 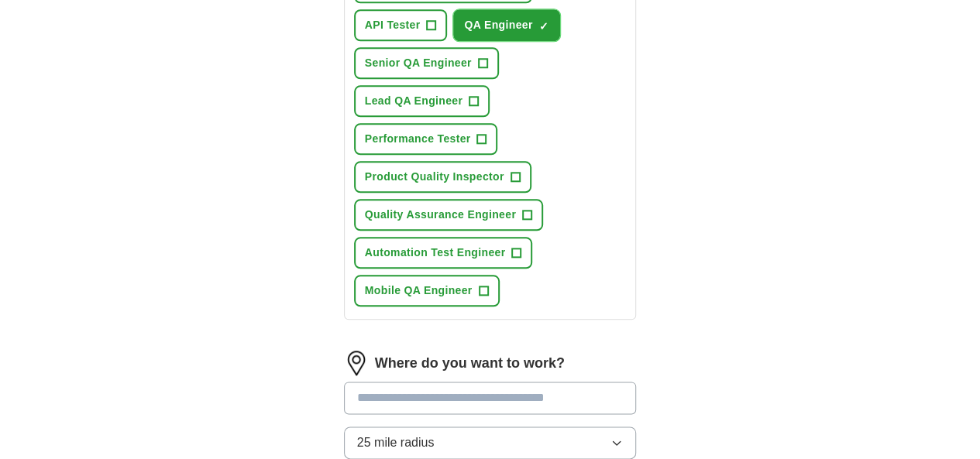 What do you see at coordinates (426, 62) in the screenshot?
I see `button: Senior QA Engineer` at bounding box center [426, 62].